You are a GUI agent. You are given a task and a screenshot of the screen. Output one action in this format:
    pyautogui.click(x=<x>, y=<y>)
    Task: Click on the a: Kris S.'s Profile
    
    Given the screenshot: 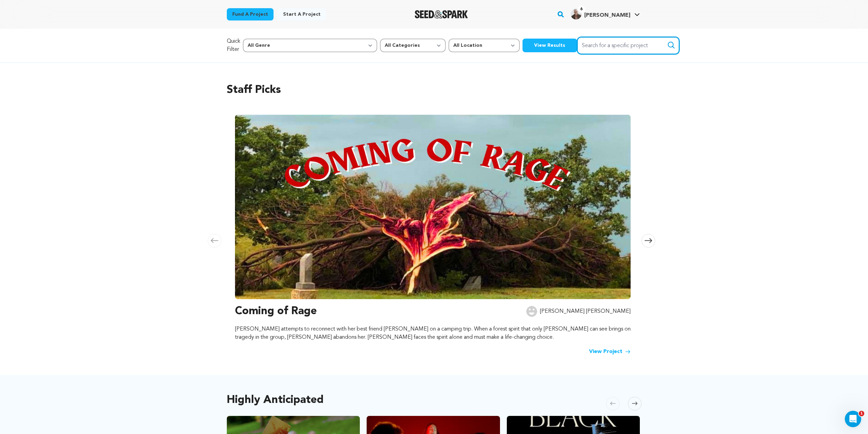 What is the action you would take?
    pyautogui.click(x=606, y=13)
    